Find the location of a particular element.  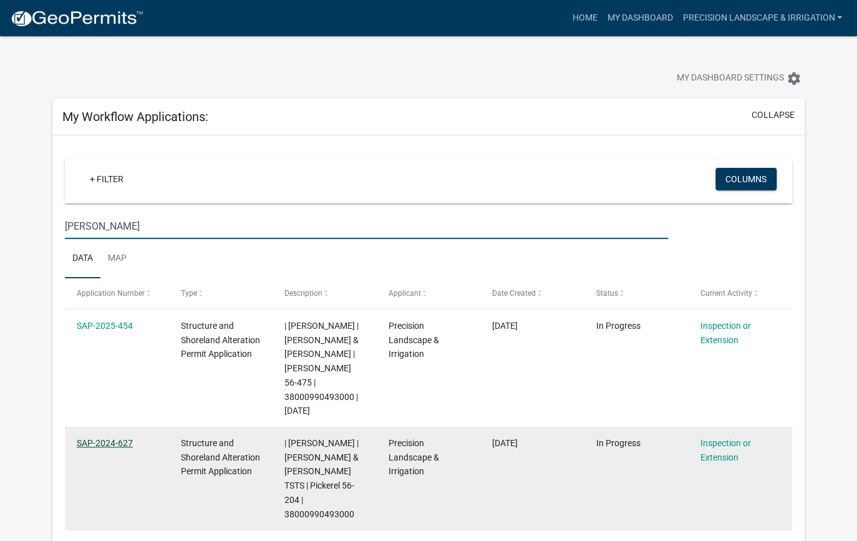

span: Status is located at coordinates (607, 293).